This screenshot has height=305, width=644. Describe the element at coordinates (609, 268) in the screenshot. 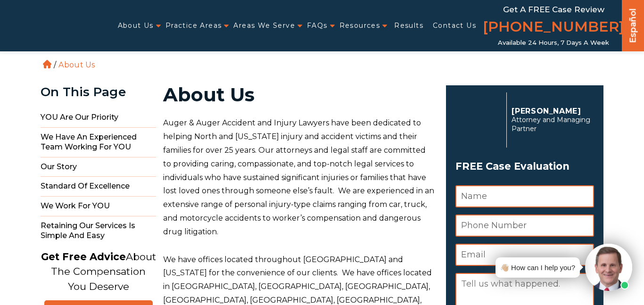

I see `img: Intaker widget Avatar` at that location.